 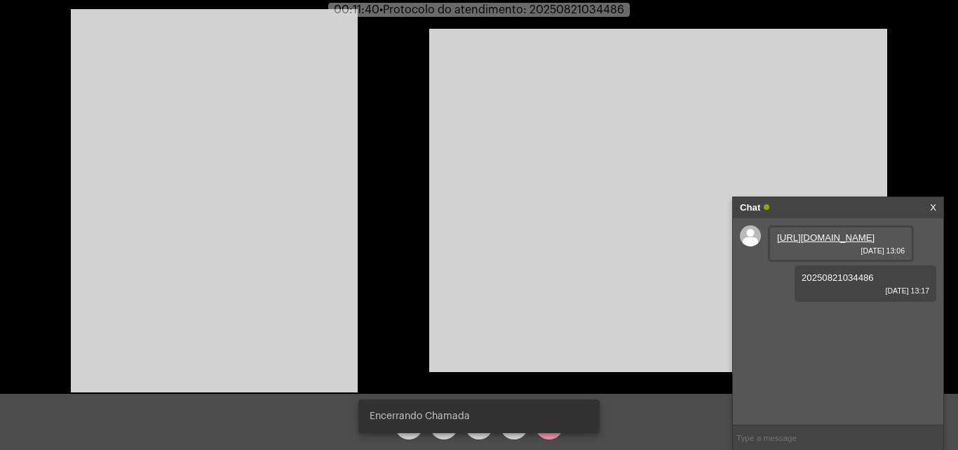 What do you see at coordinates (837, 277) in the screenshot?
I see `span: 20250821034486` at bounding box center [837, 277].